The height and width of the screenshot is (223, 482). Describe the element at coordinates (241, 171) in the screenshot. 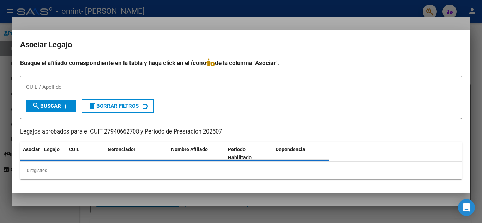

I see `div: 0 registros` at that location.